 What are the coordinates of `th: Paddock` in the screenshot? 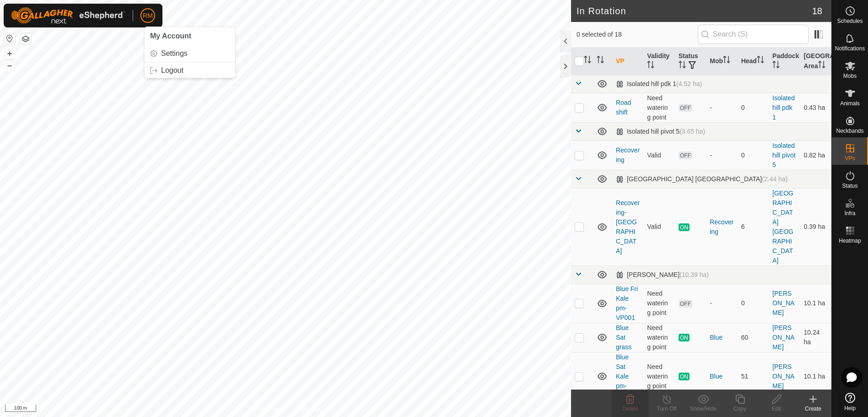 It's located at (784, 62).